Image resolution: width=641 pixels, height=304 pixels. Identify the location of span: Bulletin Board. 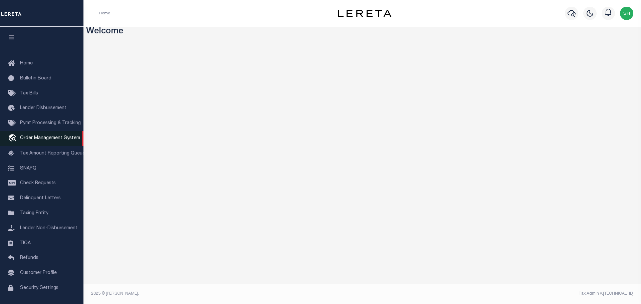
(36, 79).